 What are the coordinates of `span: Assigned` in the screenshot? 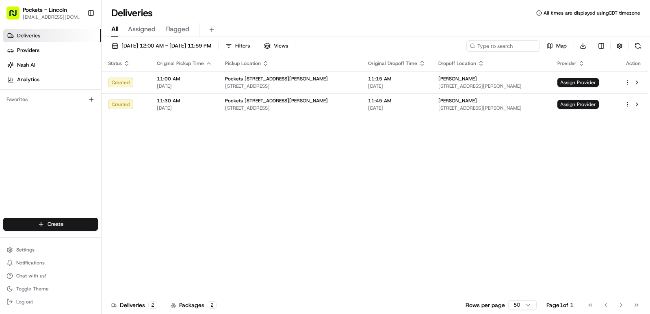 It's located at (142, 29).